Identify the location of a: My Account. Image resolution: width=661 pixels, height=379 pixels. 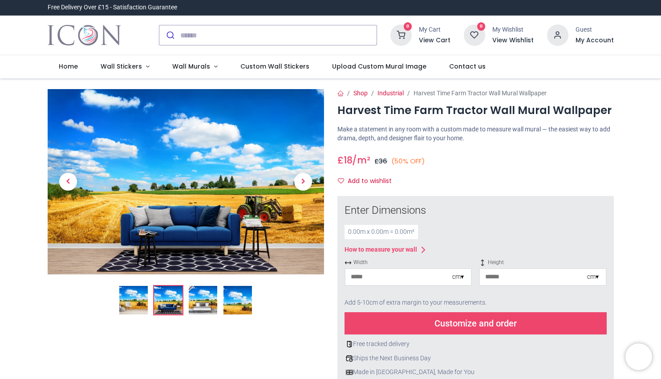
(594, 40).